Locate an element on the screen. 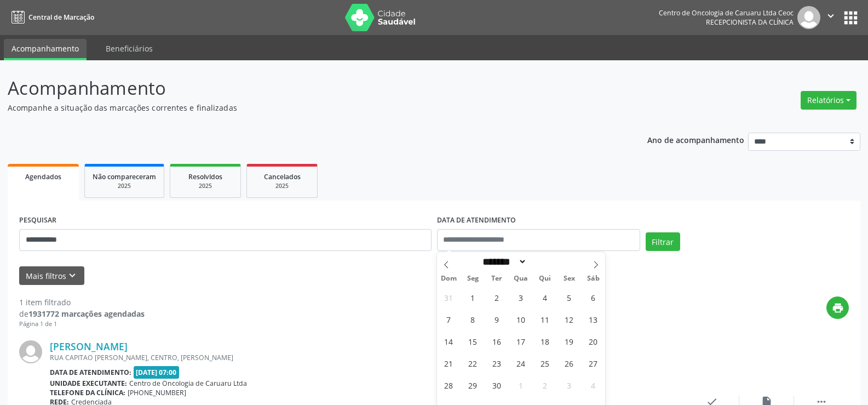 The image size is (868, 405). span: Setembro 25, 2025 is located at coordinates (545, 363).